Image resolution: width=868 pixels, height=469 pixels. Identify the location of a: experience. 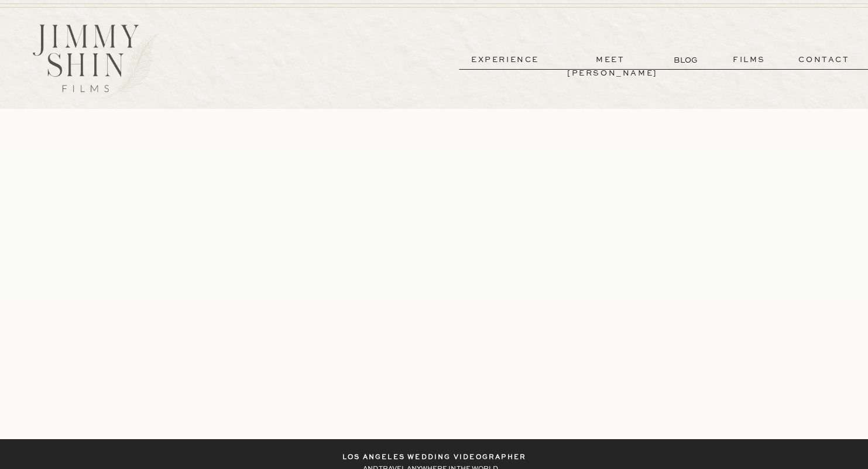
(505, 60).